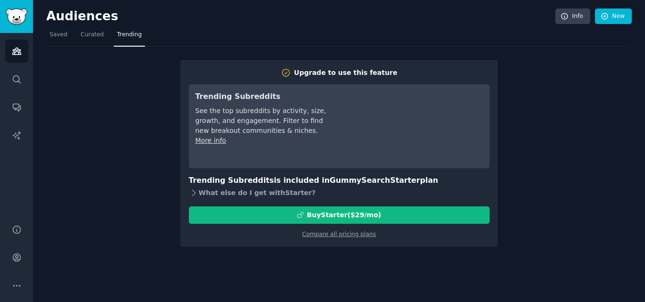 Image resolution: width=645 pixels, height=302 pixels. Describe the element at coordinates (92, 37) in the screenshot. I see `a: Curated` at that location.